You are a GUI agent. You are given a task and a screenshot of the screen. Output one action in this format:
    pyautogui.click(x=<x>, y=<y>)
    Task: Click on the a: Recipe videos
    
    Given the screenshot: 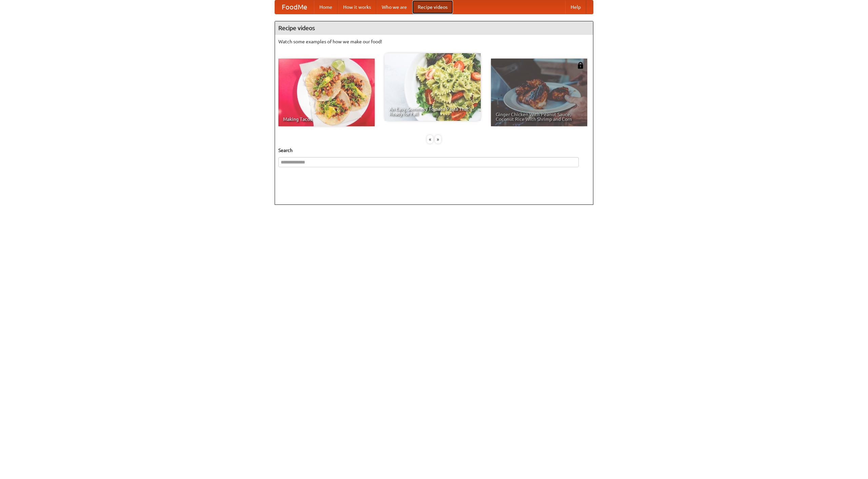 What is the action you would take?
    pyautogui.click(x=433, y=7)
    